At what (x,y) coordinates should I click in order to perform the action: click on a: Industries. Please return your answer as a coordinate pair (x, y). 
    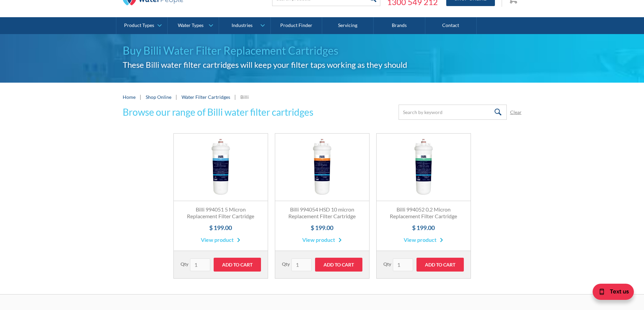
    Looking at the image, I should click on (244, 26).